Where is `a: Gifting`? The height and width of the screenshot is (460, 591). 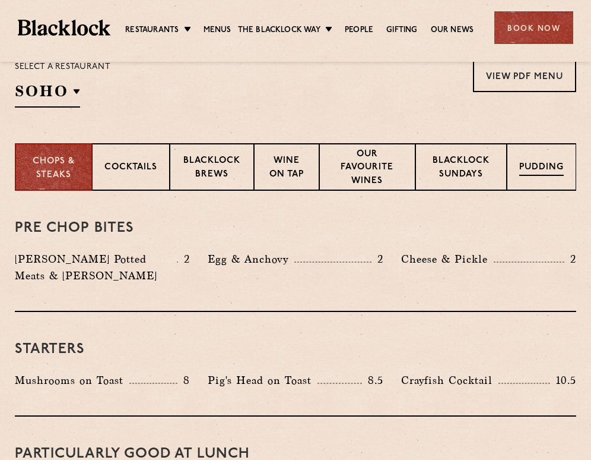 a: Gifting is located at coordinates (402, 31).